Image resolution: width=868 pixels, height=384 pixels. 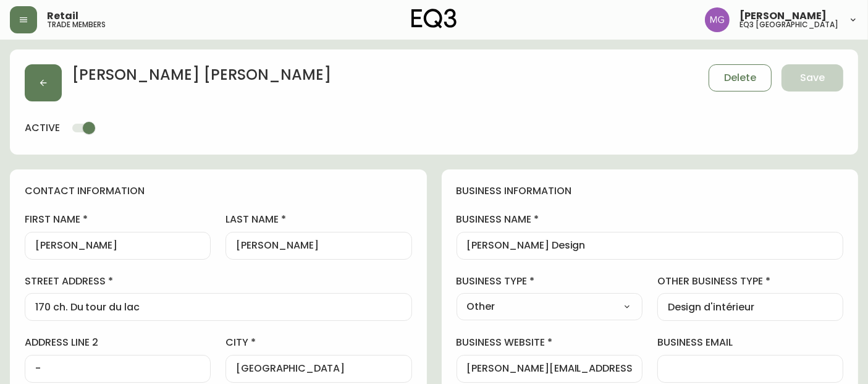 What do you see at coordinates (434, 19) in the screenshot?
I see `img: logo` at bounding box center [434, 19].